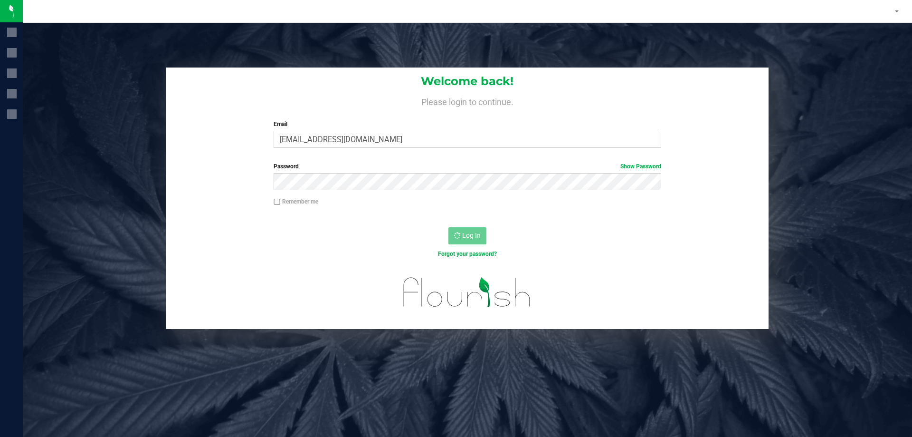 This screenshot has height=437, width=912. Describe the element at coordinates (467, 254) in the screenshot. I see `a: Forgot your password?` at that location.